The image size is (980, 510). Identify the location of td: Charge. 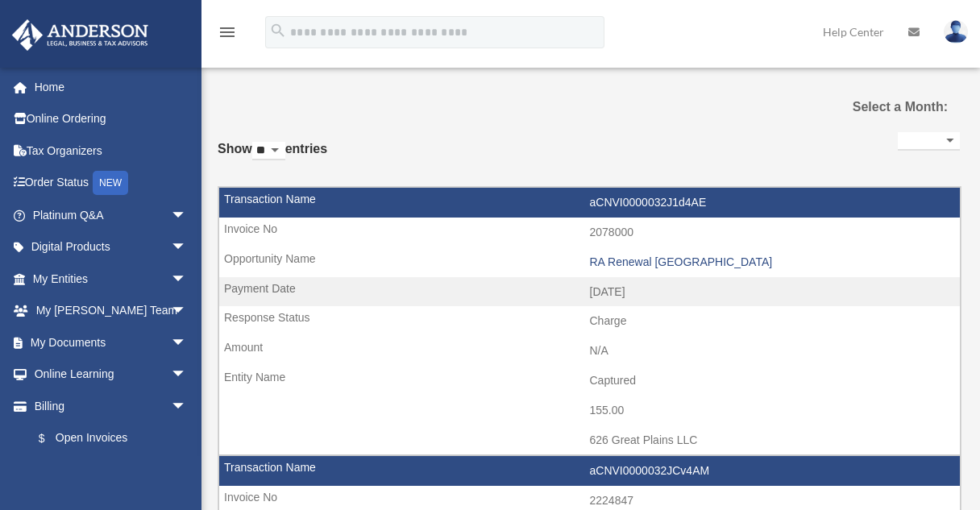
(589, 321).